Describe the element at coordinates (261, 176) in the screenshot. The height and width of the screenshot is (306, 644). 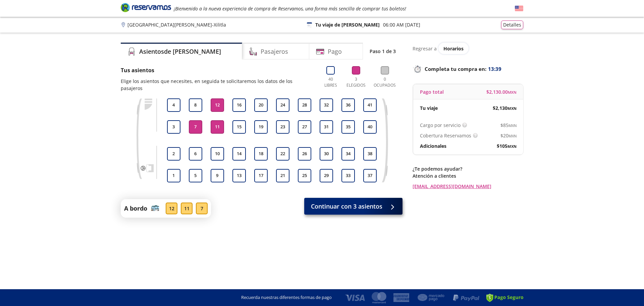
I see `button: 17` at that location.